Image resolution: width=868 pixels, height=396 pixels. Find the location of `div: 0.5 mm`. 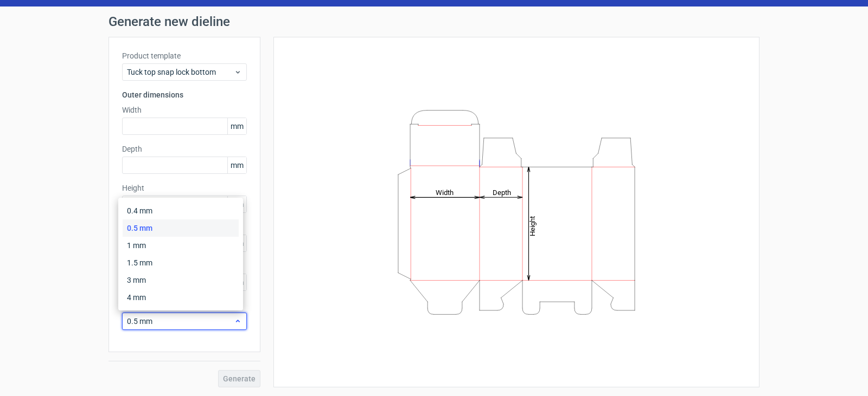

div: 0.5 mm is located at coordinates (181, 229).